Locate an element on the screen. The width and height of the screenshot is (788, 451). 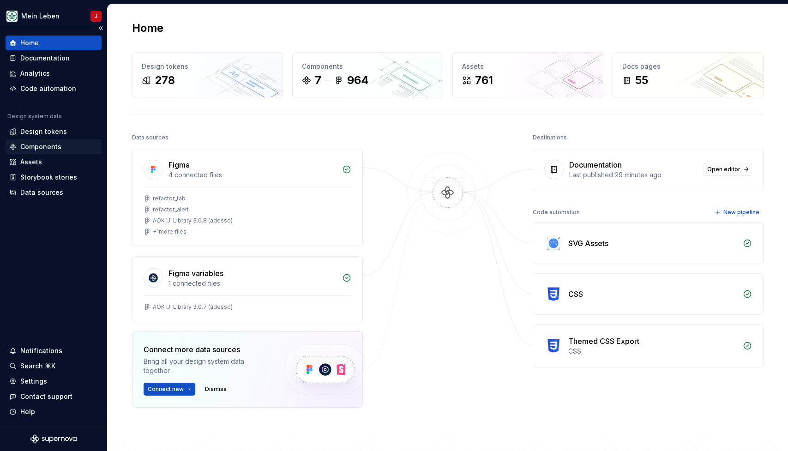
div: J is located at coordinates (96, 16).